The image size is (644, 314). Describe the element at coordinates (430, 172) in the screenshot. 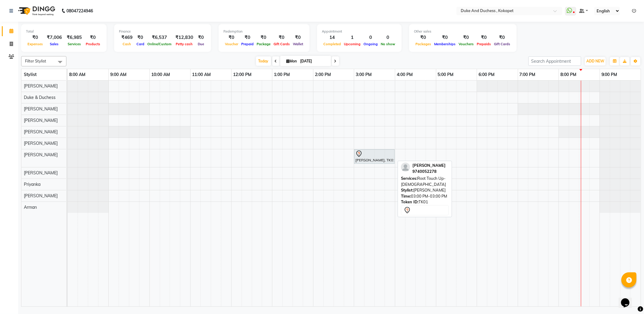

I see `div: 9740052278` at that location.